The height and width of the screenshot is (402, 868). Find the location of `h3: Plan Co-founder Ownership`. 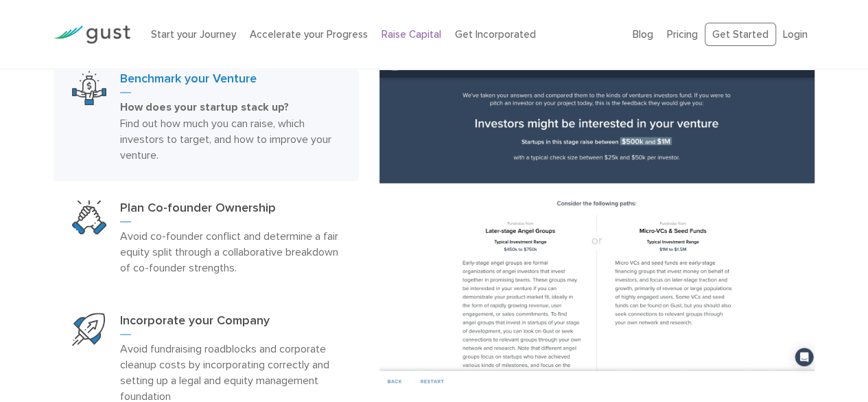

h3: Plan Co-founder Ownership is located at coordinates (230, 211).